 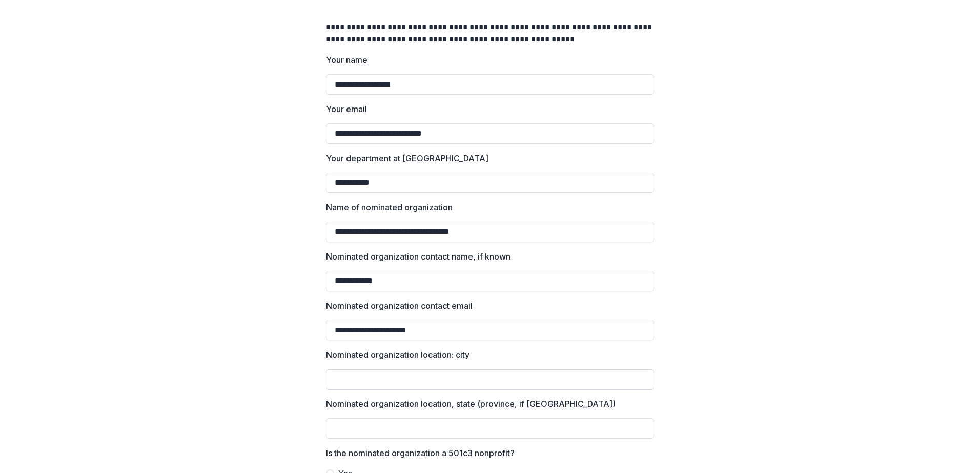 What do you see at coordinates (347, 60) in the screenshot?
I see `p: Your name` at bounding box center [347, 60].